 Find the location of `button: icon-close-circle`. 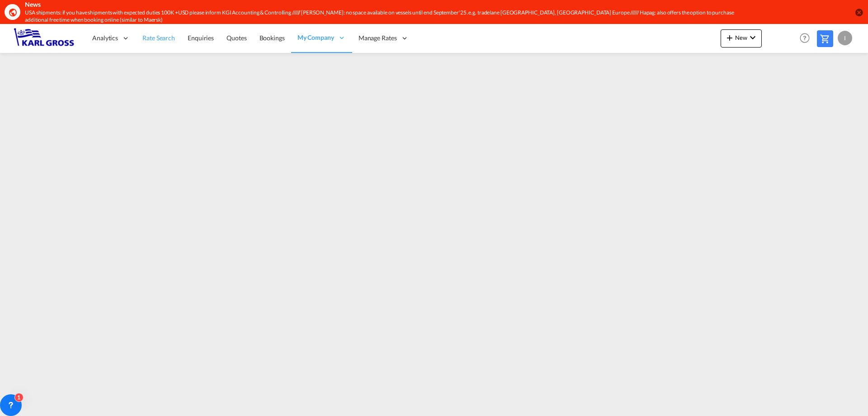

button: icon-close-circle is located at coordinates (860, 13).